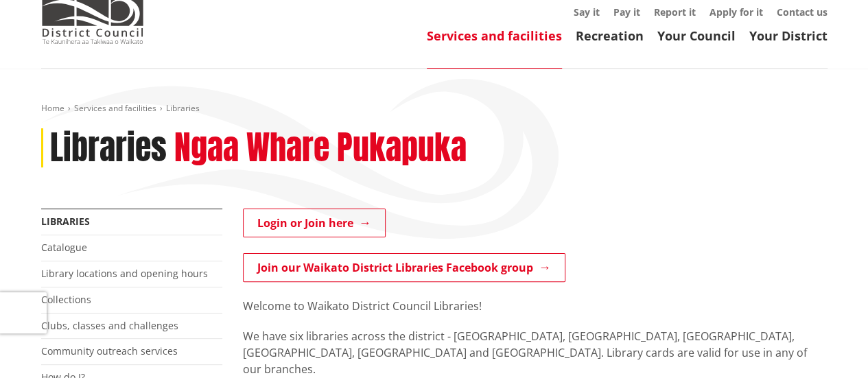 The height and width of the screenshot is (378, 868). I want to click on a: Login or Join here, so click(315, 224).